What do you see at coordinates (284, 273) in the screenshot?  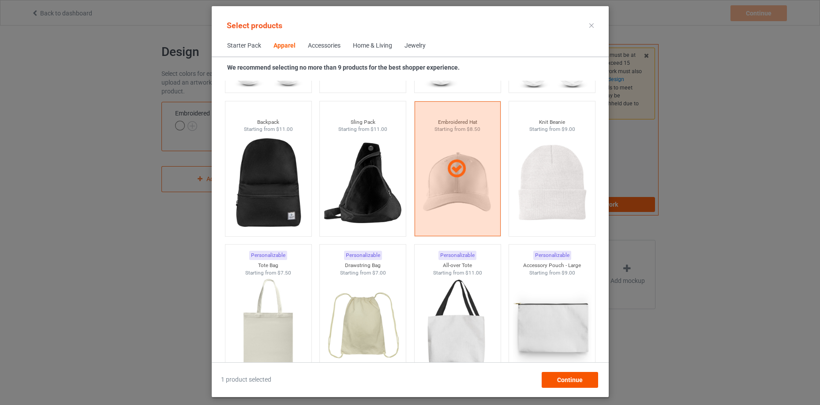 I see `span: $7.50` at bounding box center [284, 273].